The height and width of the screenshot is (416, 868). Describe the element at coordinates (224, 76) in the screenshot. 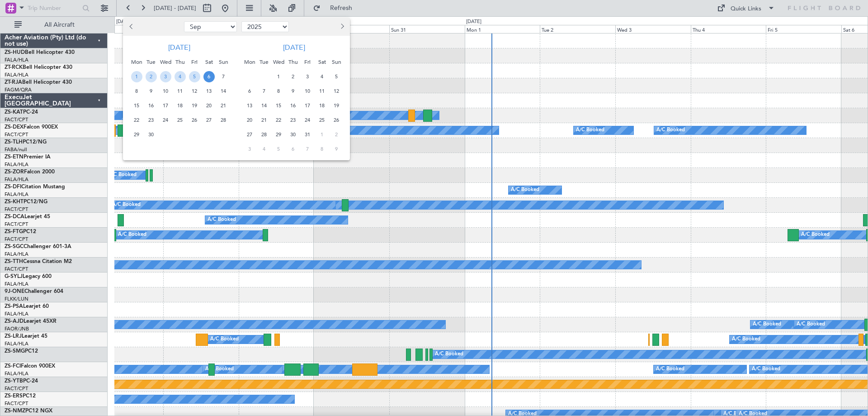

I see `div: 7-9-2025` at that location.